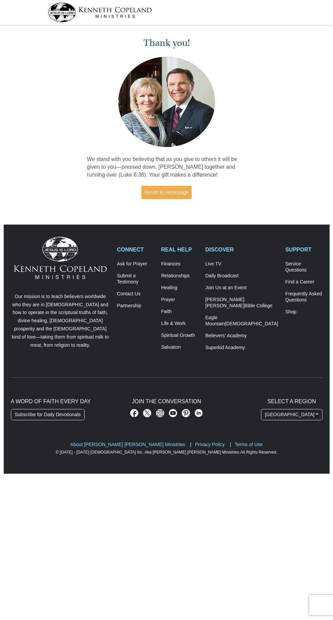 This screenshot has width=333, height=620. What do you see at coordinates (180, 323) in the screenshot?
I see `a: Life & Work` at bounding box center [180, 323].